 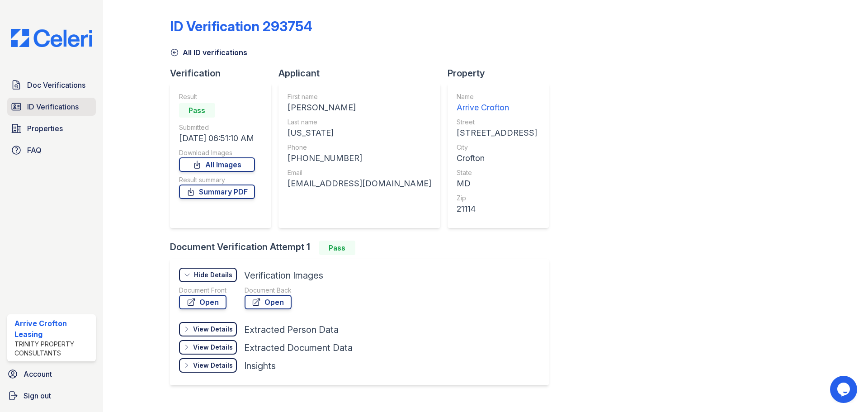 What do you see at coordinates (497, 183) in the screenshot?
I see `div: MD` at bounding box center [497, 183].